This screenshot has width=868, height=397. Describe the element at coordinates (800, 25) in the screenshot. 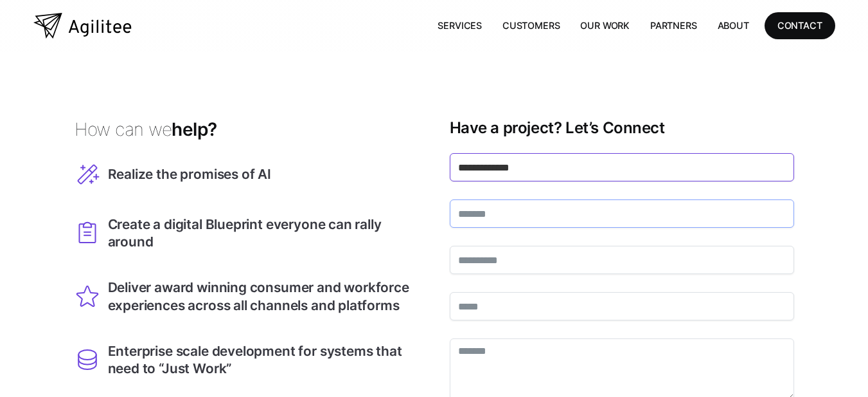

I see `a: CONTACT` at that location.